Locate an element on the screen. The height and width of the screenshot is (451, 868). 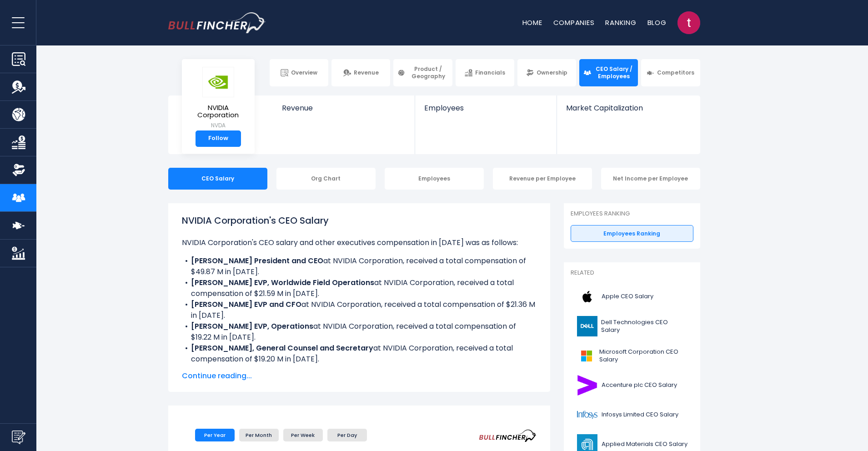
span: Applied Materials CEO Salary is located at coordinates (644, 444).